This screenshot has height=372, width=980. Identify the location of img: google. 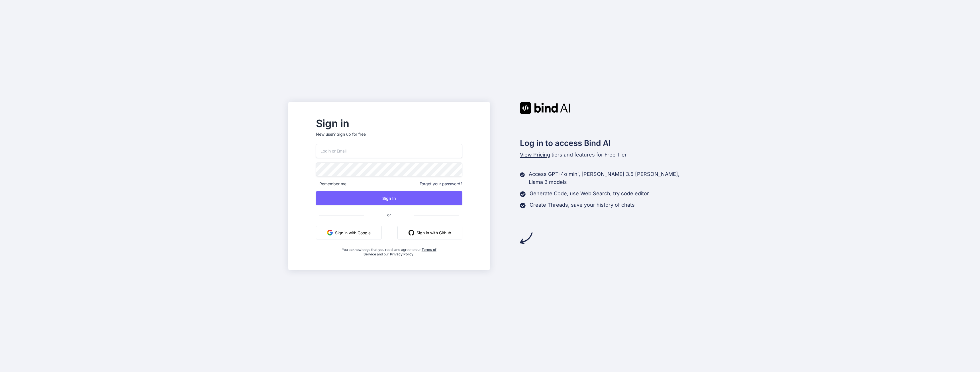
(330, 233).